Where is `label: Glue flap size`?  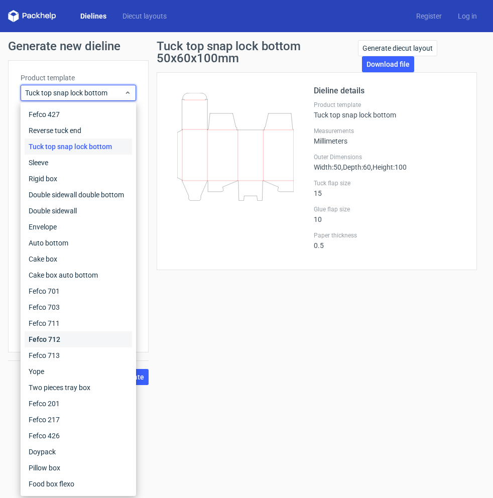 label: Glue flap size is located at coordinates (389, 210).